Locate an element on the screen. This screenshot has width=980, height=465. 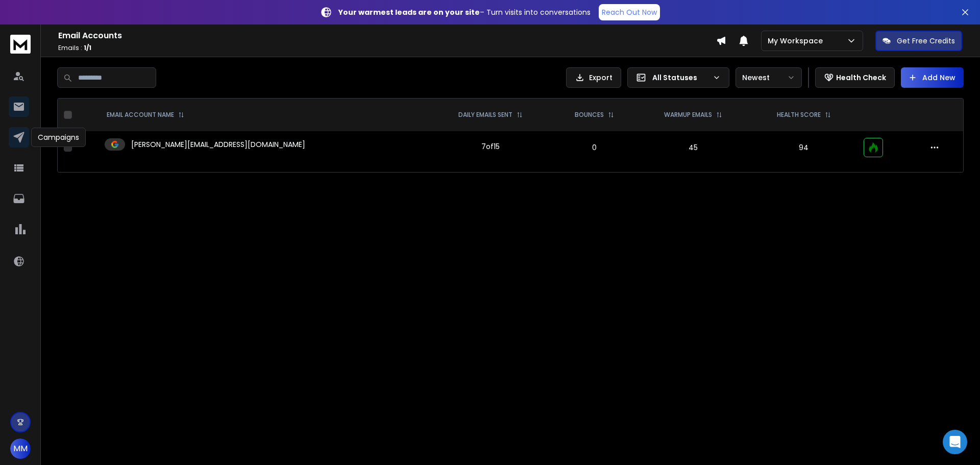
span: 1 / 1 is located at coordinates (87, 47).